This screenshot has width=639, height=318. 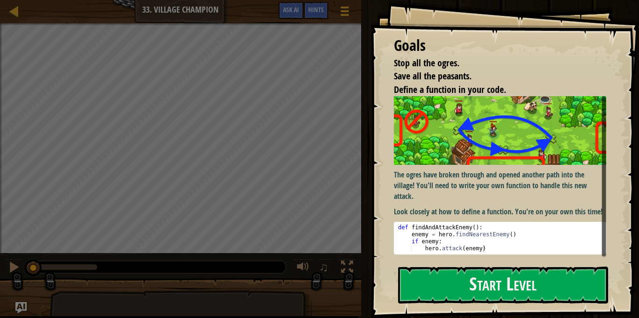 What do you see at coordinates (345, 13) in the screenshot?
I see `button: Show game menu` at bounding box center [345, 13].